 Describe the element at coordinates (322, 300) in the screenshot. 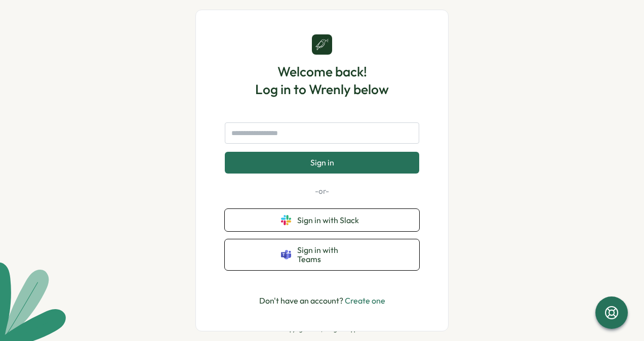

I see `p: Don't have an account?` at that location.